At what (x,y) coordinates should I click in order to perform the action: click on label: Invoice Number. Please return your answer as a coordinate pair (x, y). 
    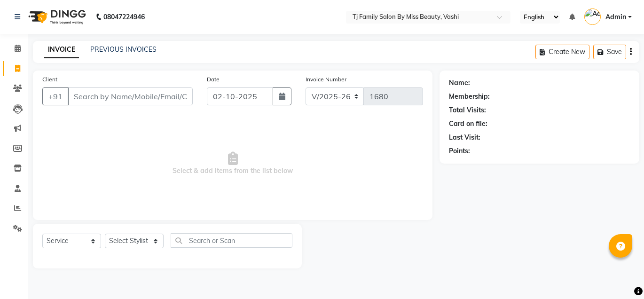
    Looking at the image, I should click on (326, 79).